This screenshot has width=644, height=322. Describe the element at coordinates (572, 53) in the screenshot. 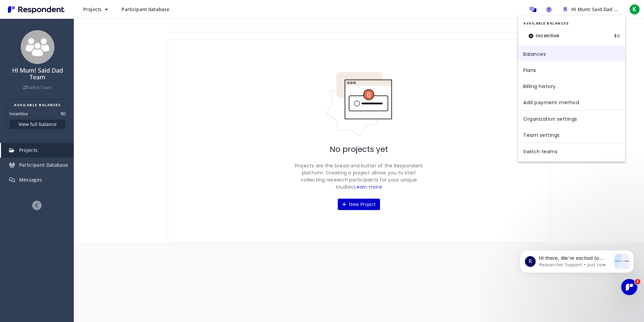

I see `a: Billing balances` at that location.